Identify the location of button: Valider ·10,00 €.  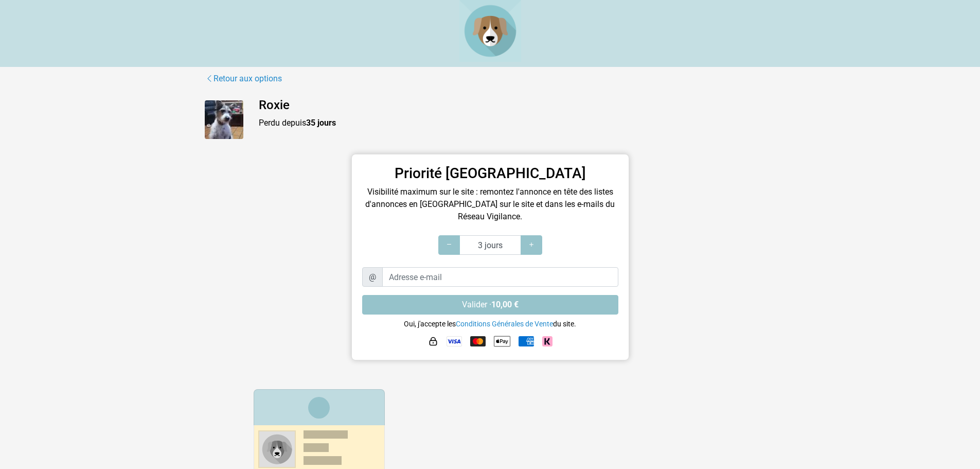
(490, 304).